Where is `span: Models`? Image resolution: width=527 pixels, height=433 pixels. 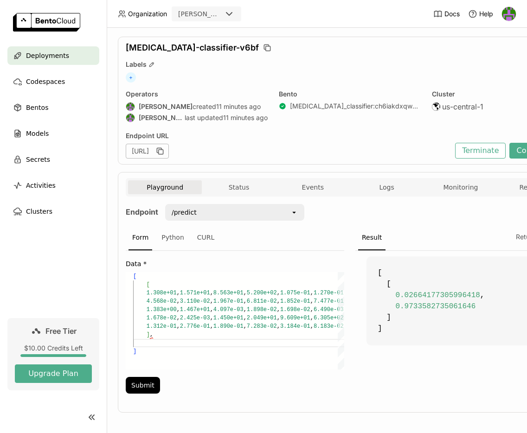
span: Models is located at coordinates (37, 134).